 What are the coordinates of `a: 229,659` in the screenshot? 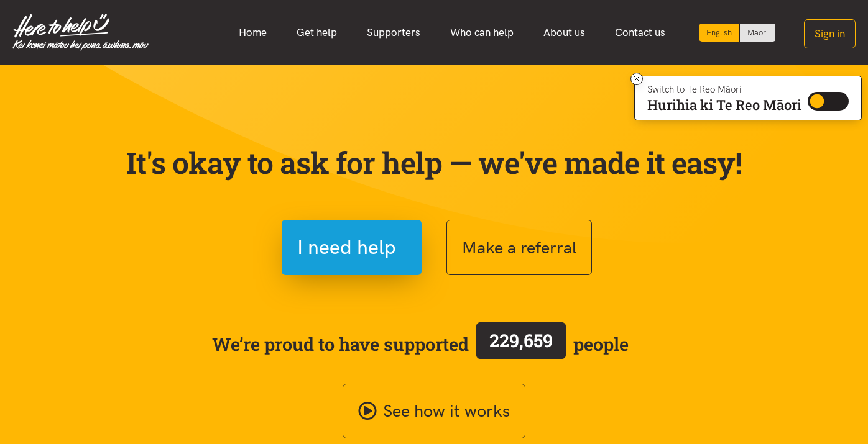 It's located at (521, 344).